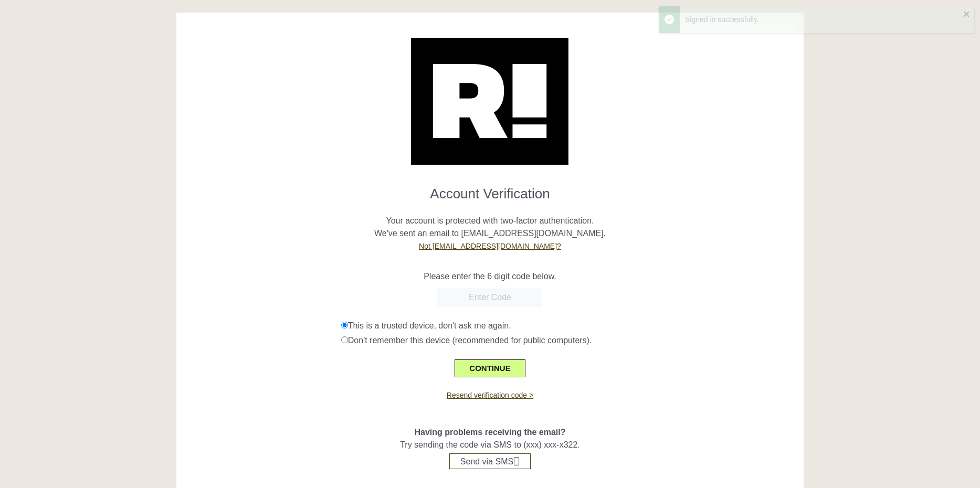 This screenshot has height=488, width=980. I want to click on div: Don't remember this device (recommended for public computers)., so click(569, 341).